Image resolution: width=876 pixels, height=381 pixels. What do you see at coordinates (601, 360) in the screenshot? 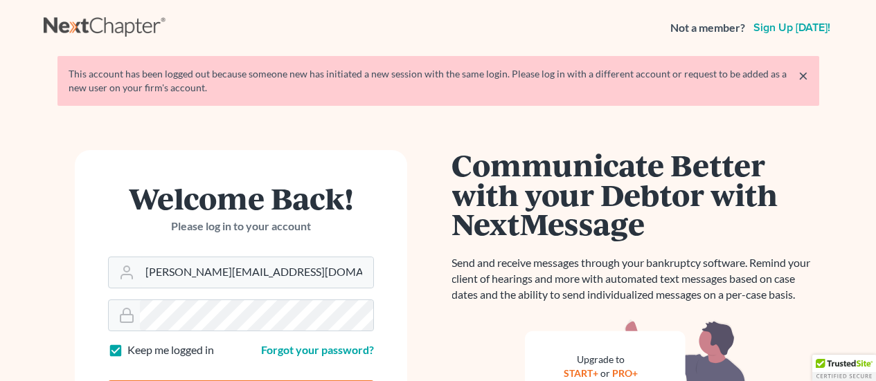
I see `div: Upgrade to` at bounding box center [601, 360].